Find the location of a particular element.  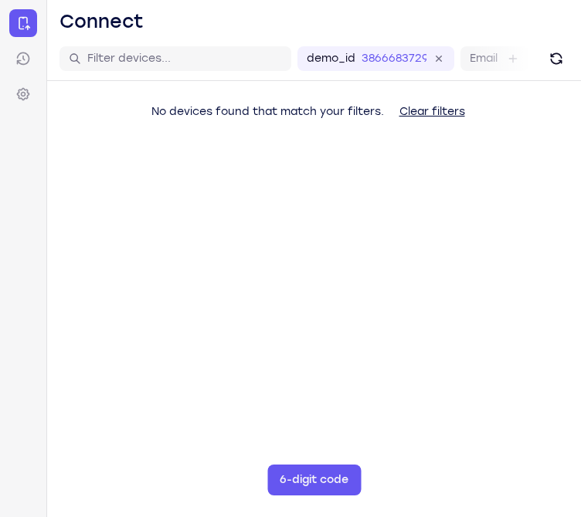

label: Email is located at coordinates (484, 59).